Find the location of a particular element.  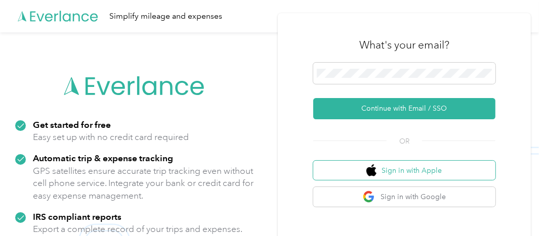

p: GPS satellites ensure accurate trip tracking even without cell phone service. Integrate your bank... is located at coordinates (143, 184).